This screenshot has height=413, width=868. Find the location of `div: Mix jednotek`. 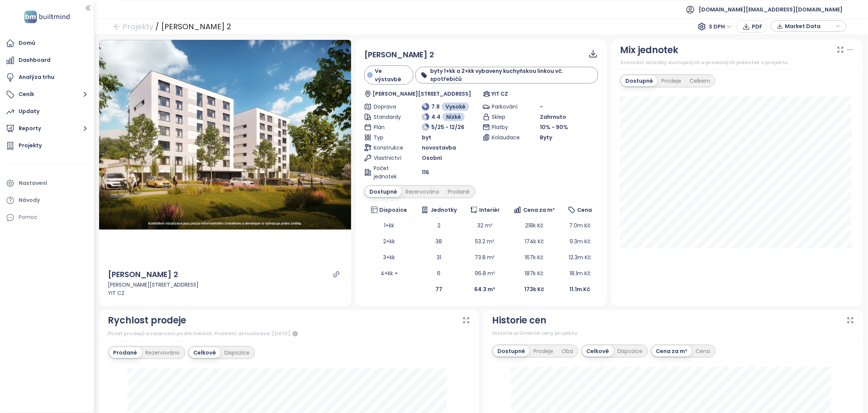

div: Mix jednotek is located at coordinates (649, 50).